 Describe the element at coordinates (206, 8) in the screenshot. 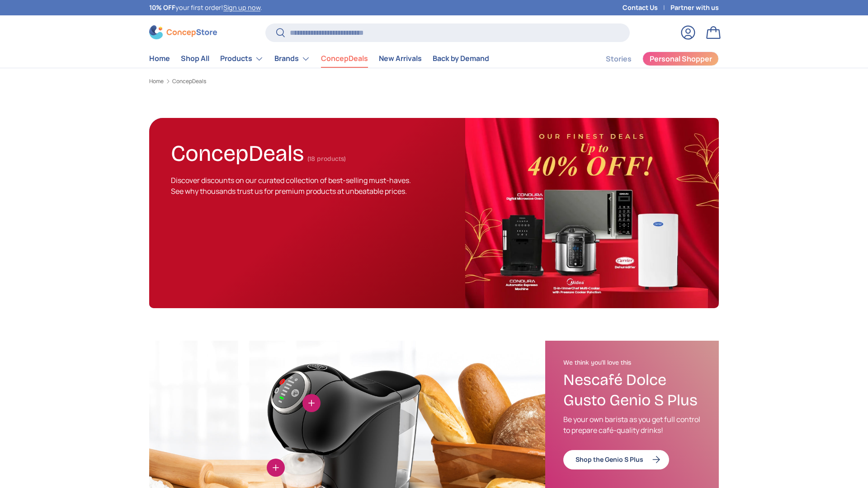

I see `p: your first order! .` at that location.